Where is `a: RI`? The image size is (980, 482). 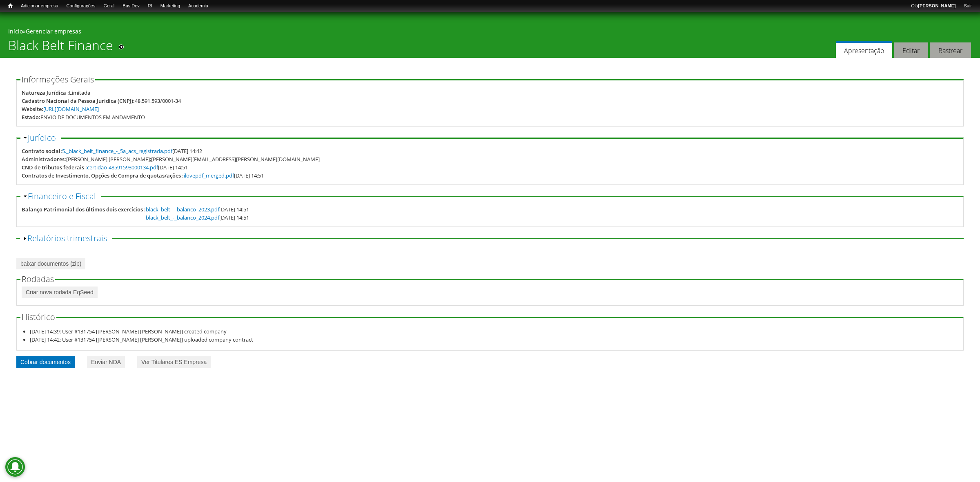
a: RI is located at coordinates (150, 6).